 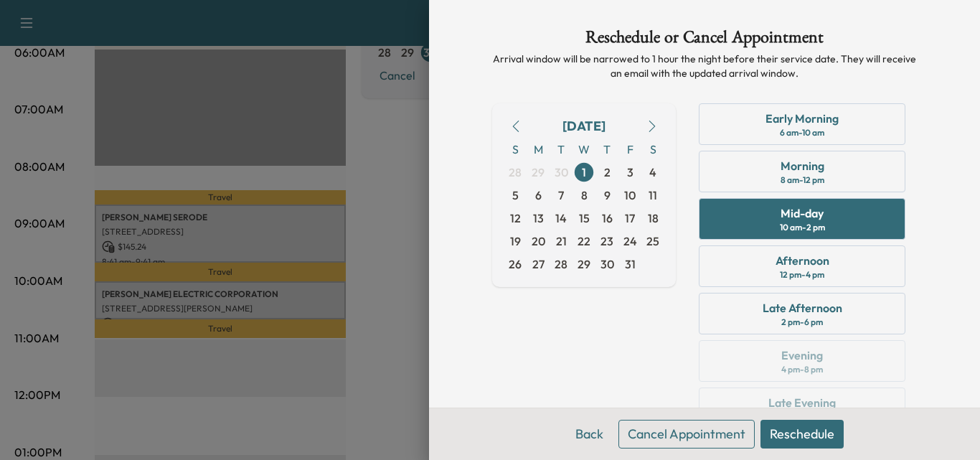 I want to click on span: 9, so click(x=607, y=195).